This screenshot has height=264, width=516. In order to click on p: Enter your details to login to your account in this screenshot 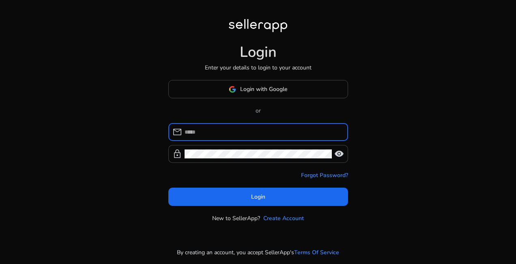, I will do `click(258, 67)`.